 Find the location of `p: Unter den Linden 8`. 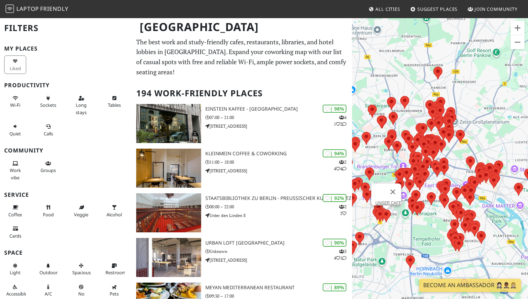

p: Unter den Linden 8 is located at coordinates (279, 216).